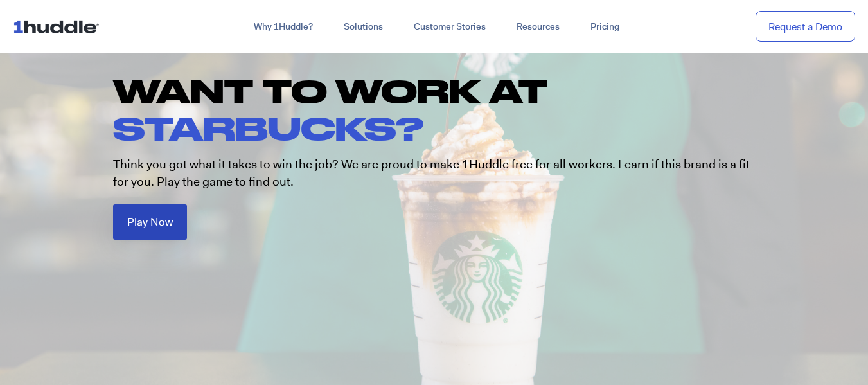 Image resolution: width=868 pixels, height=385 pixels. Describe the element at coordinates (440, 109) in the screenshot. I see `h1: WANT TO WORK AT` at that location.